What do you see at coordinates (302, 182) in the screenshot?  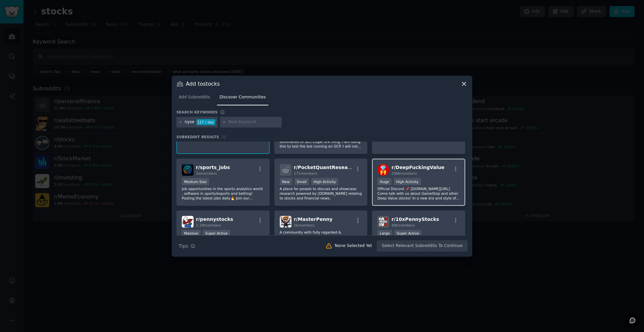 I see `div: Small` at bounding box center [302, 182].